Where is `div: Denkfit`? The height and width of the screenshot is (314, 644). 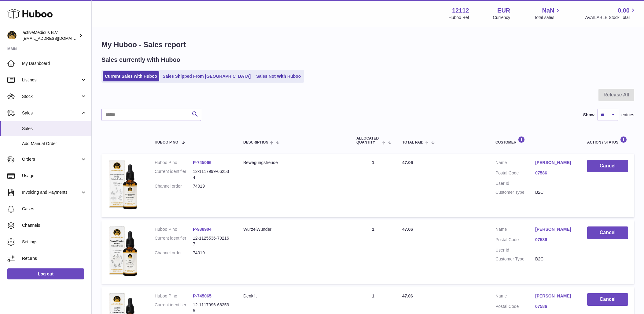
div: Denkfit is located at coordinates (294, 296).